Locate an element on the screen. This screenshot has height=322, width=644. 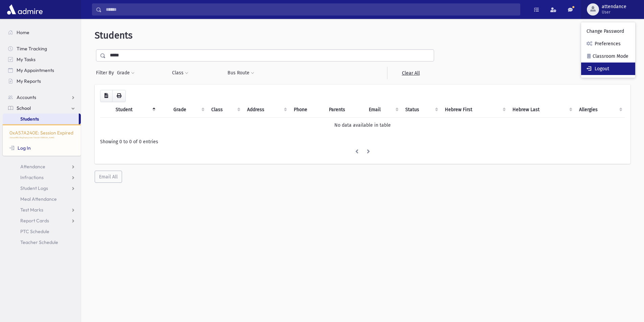
a: School is located at coordinates (41, 108).